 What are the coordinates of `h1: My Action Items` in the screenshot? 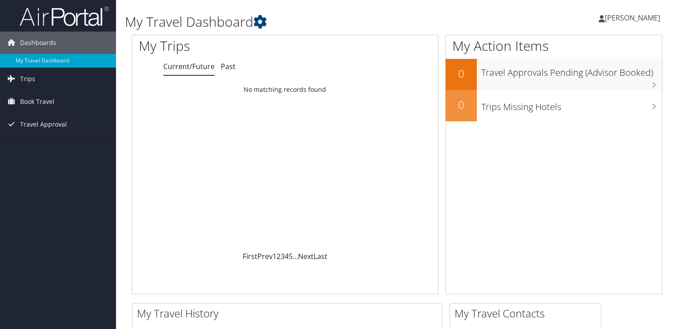 It's located at (554, 46).